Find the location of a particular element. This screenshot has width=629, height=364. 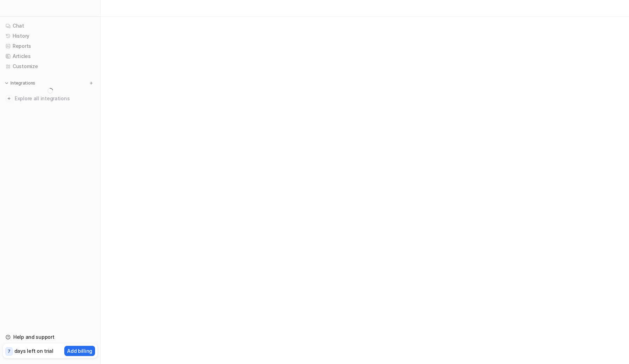

button: Integrations is located at coordinates (20, 83).